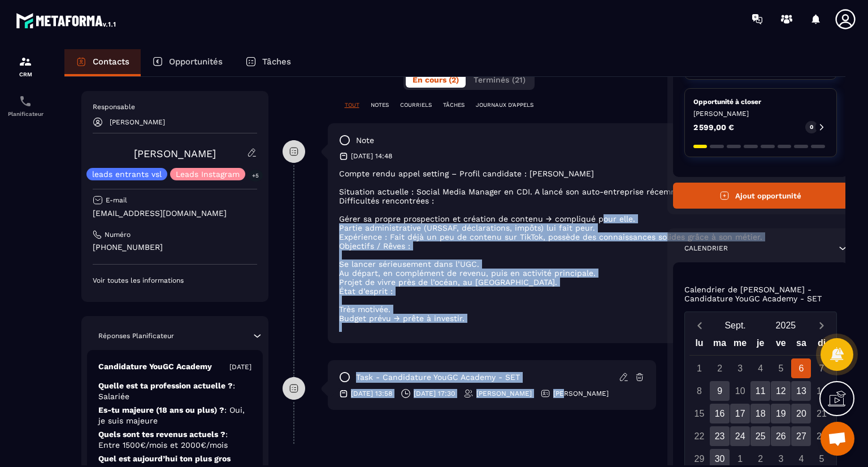 This screenshot has height=467, width=868. What do you see at coordinates (25, 114) in the screenshot?
I see `p: Planificateur` at bounding box center [25, 114].